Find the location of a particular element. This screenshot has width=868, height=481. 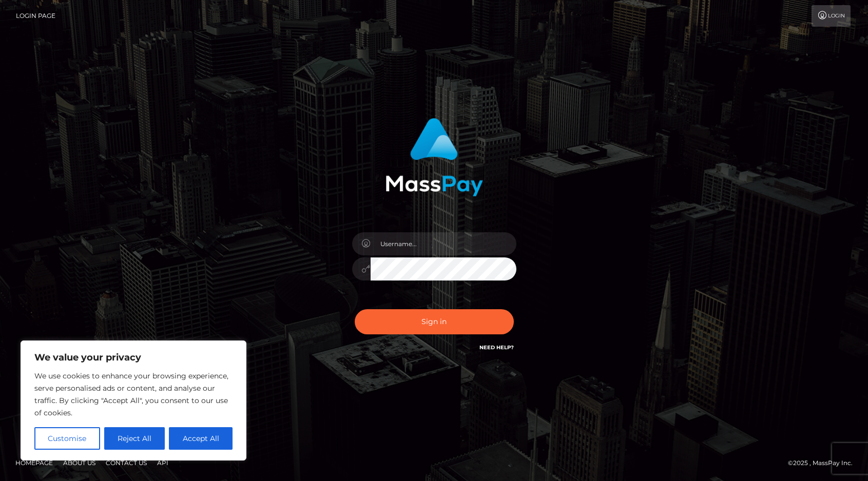

button: Customise is located at coordinates (67, 438).